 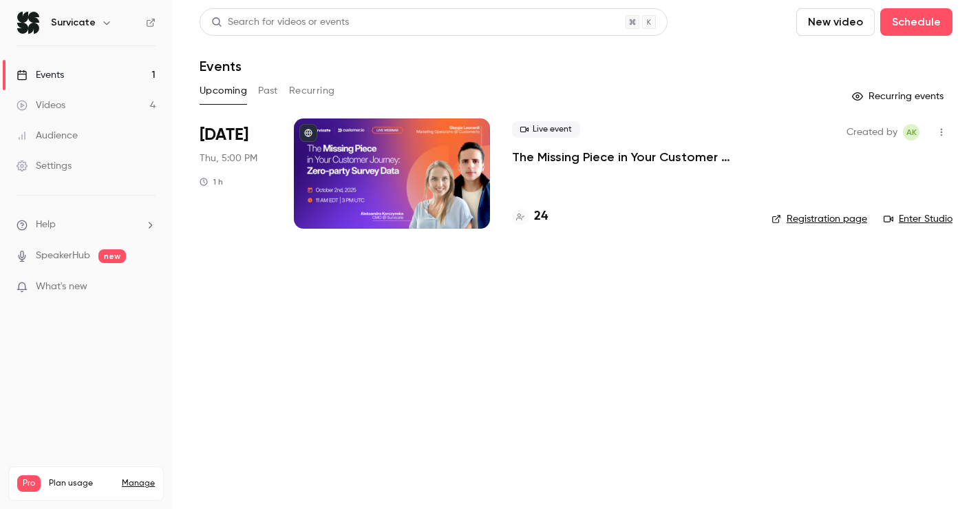 I want to click on button: Upcoming, so click(x=223, y=91).